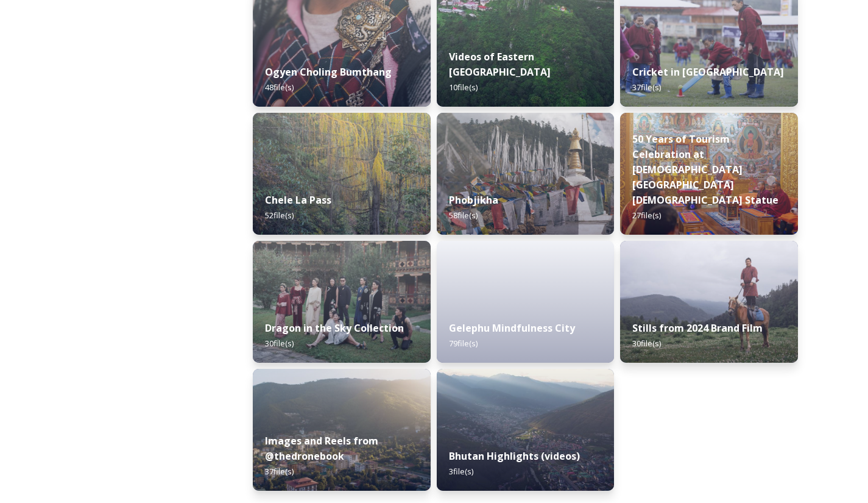  Describe the element at coordinates (342, 430) in the screenshot. I see `img: 01697a38-64e0-42f2-b716-4cd1f8ee46d6.jpg` at that location.